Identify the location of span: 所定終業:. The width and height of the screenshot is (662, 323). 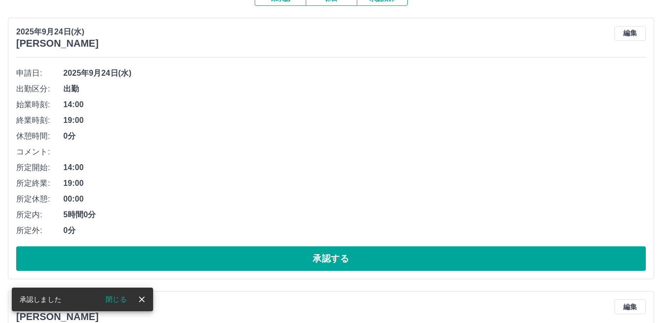
(40, 183).